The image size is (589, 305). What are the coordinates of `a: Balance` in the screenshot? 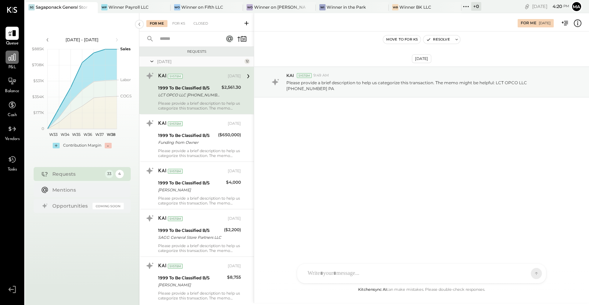 It's located at (12, 85).